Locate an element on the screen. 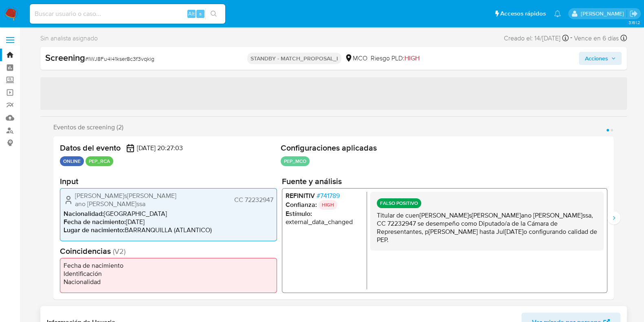  b: Screening is located at coordinates (65, 57).